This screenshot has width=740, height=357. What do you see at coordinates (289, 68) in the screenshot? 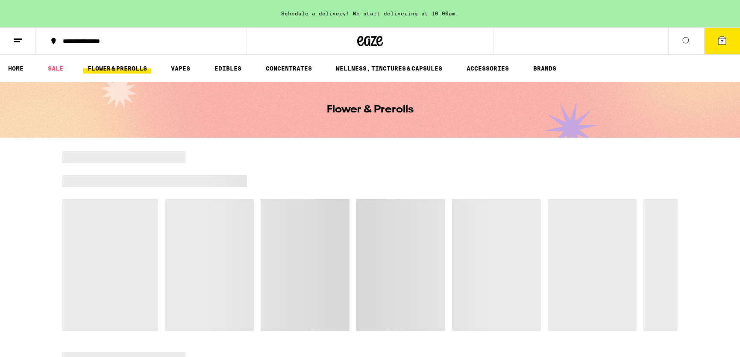
I see `a: CONCENTRATES` at bounding box center [289, 68].